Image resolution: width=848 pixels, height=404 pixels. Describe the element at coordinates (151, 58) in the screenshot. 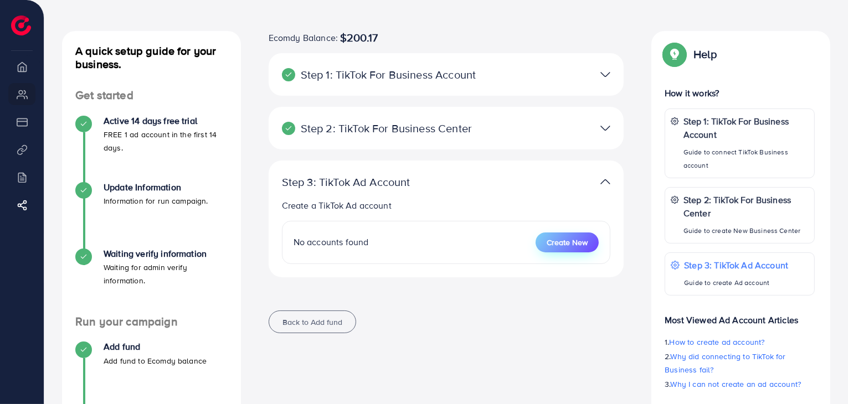

I see `h4: A quick setup guide for your business.` at that location.